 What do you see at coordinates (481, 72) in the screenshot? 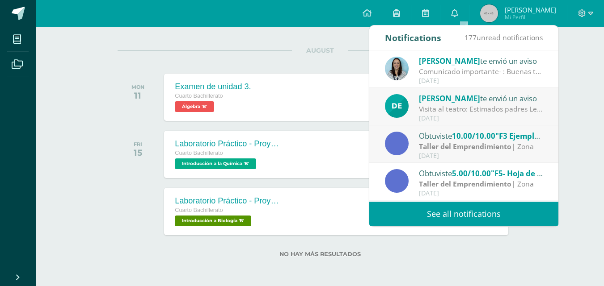
I see `div: Comunicado importante- : Buenas tardes estimados padres de familia, Les compartimos información i...` at bounding box center [481, 72].